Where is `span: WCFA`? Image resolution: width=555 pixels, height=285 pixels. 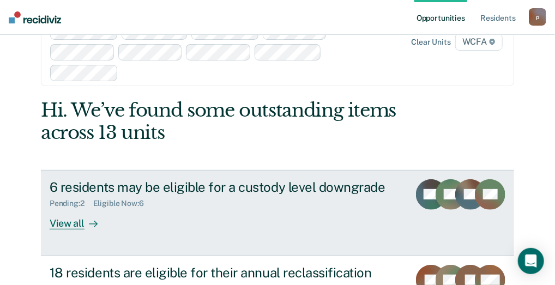 span: WCFA is located at coordinates (479, 42).